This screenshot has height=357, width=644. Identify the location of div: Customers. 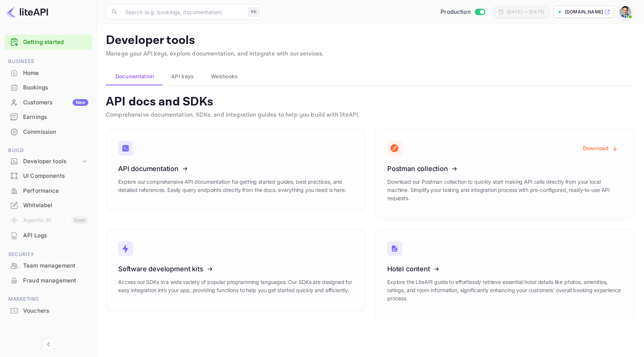
(55, 103).